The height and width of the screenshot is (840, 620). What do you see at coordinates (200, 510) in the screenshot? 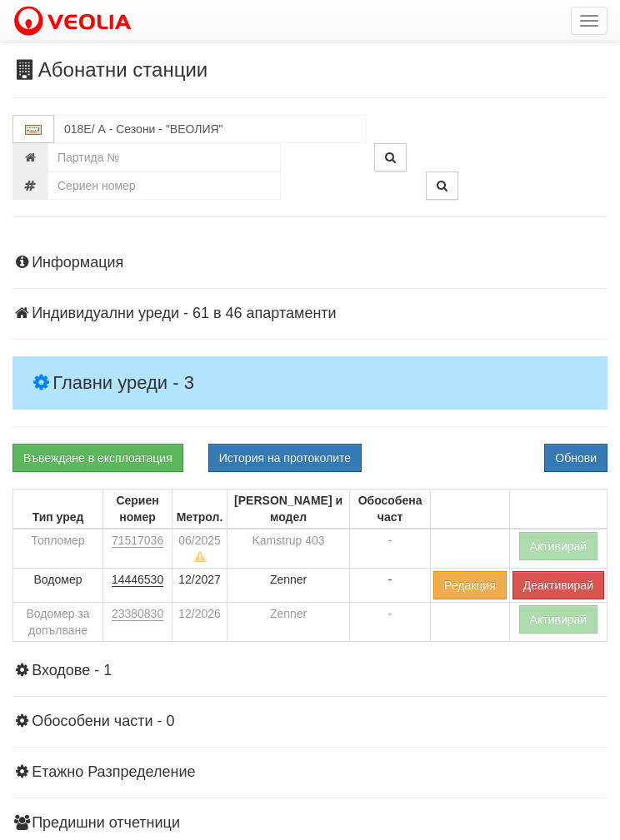
I see `th: Метрол.` at bounding box center [200, 510].